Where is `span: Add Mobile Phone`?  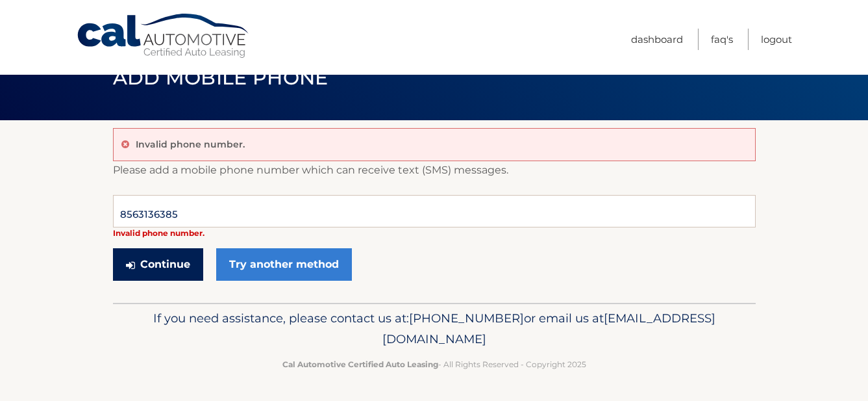 span: Add Mobile Phone is located at coordinates (221, 77).